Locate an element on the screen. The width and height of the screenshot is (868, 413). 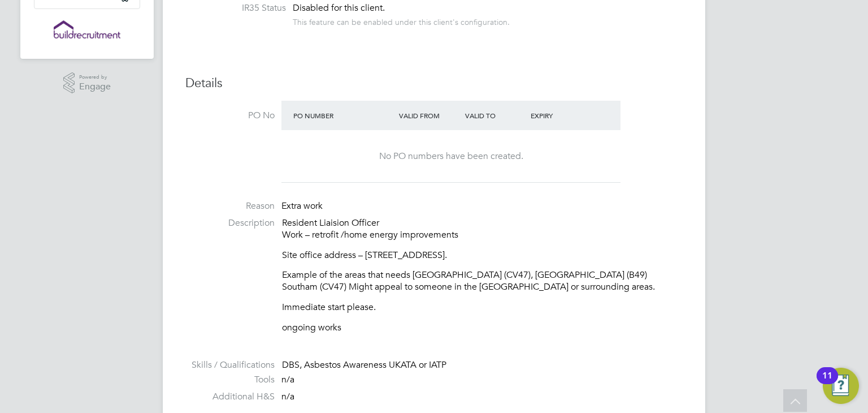
div: Valid To is located at coordinates (496, 115).